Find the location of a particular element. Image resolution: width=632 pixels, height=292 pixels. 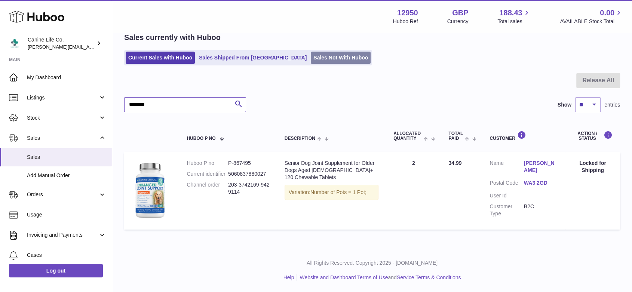

h2: Sales currently with Huboo is located at coordinates (172, 37).